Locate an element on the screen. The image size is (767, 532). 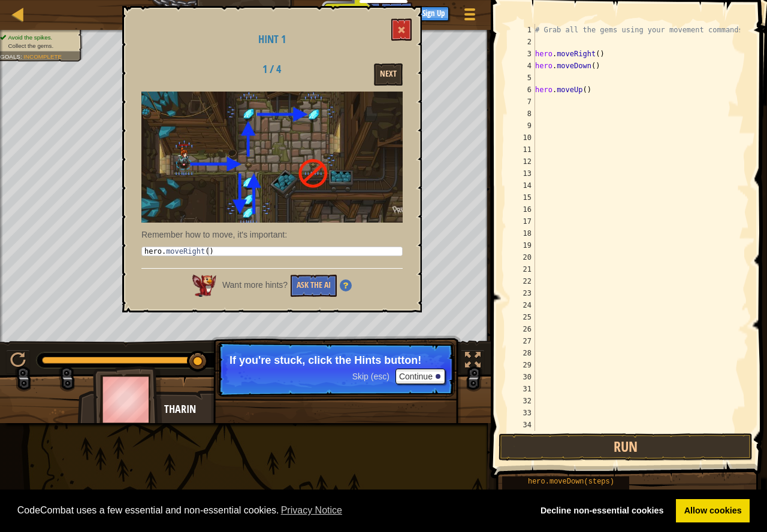
span: Collect the gems. is located at coordinates (31, 45).